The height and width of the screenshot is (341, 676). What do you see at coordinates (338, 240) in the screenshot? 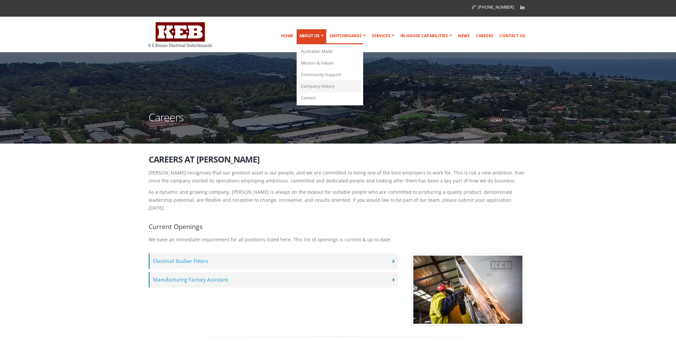
I see `p: We have an immediate requirement for all positions listed here. This list of openings is current ...` at bounding box center [338, 240].